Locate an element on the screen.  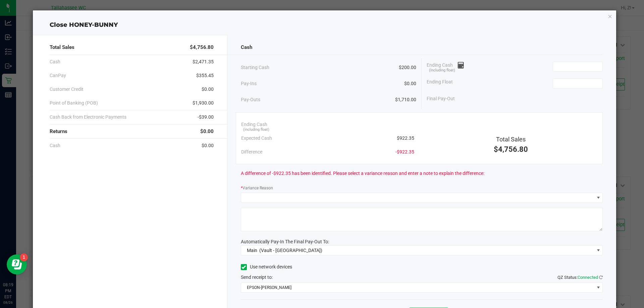
span: $2,471.35 is located at coordinates (203, 61).